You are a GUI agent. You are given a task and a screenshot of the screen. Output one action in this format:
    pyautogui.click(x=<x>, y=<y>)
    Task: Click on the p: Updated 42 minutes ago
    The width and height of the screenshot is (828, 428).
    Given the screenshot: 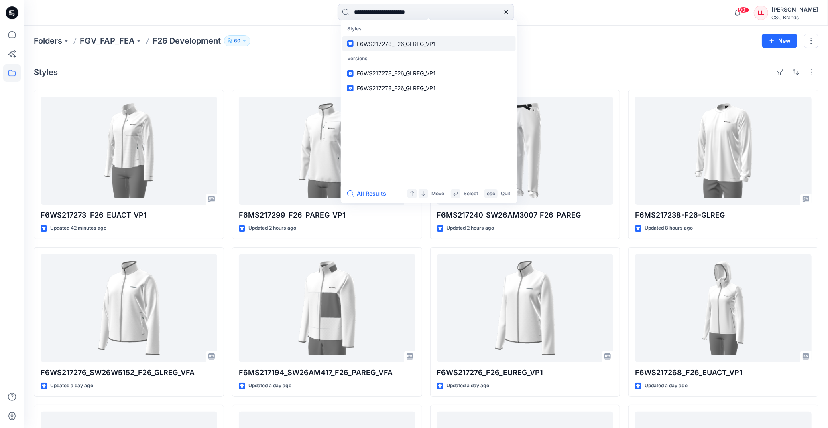 What is the action you would take?
    pyautogui.click(x=78, y=228)
    